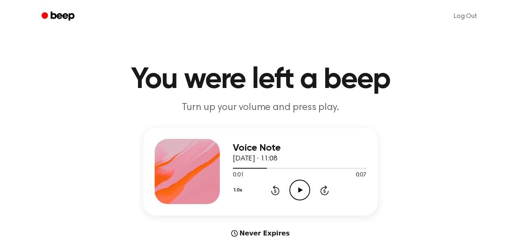  I want to click on span: 0:07, so click(361, 175).